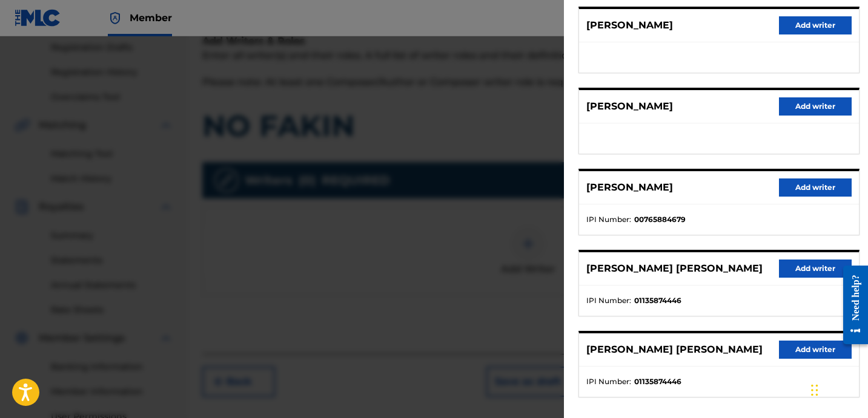 Image resolution: width=868 pixels, height=418 pixels. What do you see at coordinates (21, 41) in the screenshot?
I see `div: Need help?` at bounding box center [21, 41].